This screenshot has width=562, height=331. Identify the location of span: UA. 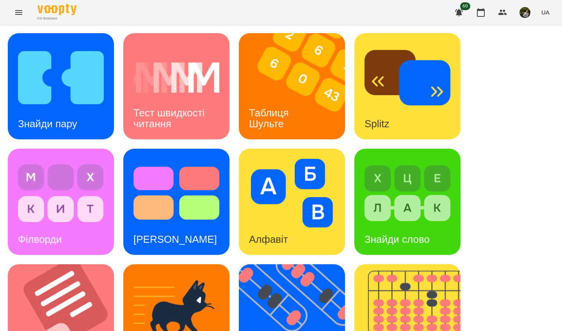
(546, 12).